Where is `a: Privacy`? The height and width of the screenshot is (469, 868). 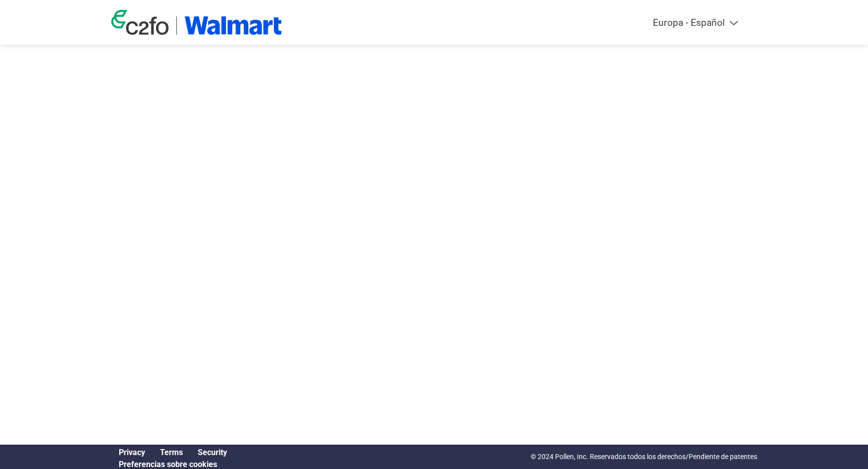 a: Privacy is located at coordinates (132, 452).